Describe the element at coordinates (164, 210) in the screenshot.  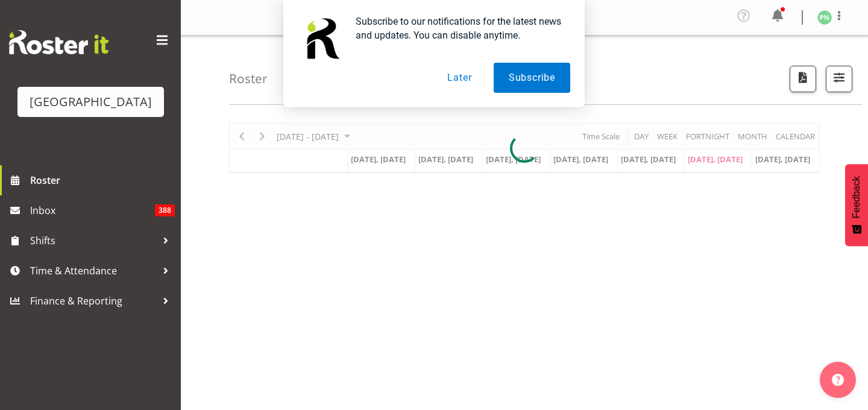
I see `span: 388` at that location.